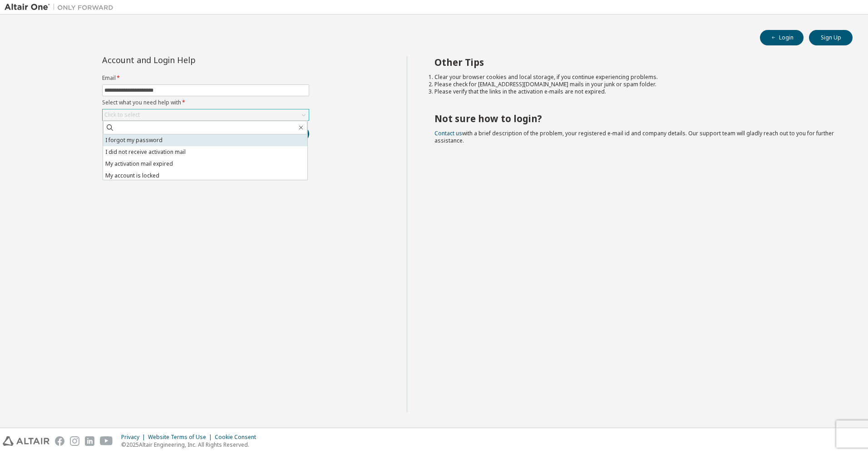  What do you see at coordinates (191, 444) in the screenshot?
I see `p: © 2025 Altair Engineering, Inc. All Rights Reserved.` at bounding box center [191, 444].